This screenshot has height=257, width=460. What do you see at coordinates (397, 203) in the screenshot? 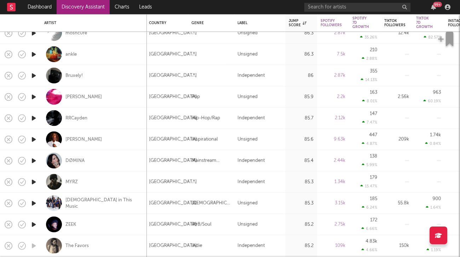
I see `div: 55.8k` at bounding box center [397, 203].